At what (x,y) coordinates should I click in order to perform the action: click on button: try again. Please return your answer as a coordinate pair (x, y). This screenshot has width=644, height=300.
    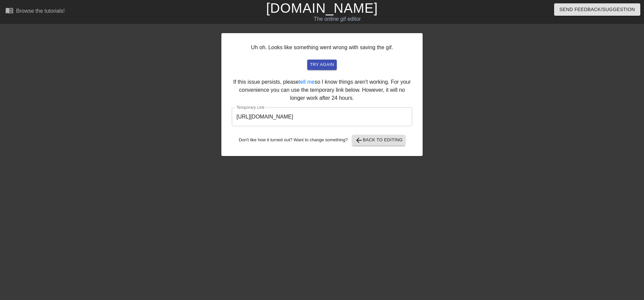
    Looking at the image, I should click on (322, 65).